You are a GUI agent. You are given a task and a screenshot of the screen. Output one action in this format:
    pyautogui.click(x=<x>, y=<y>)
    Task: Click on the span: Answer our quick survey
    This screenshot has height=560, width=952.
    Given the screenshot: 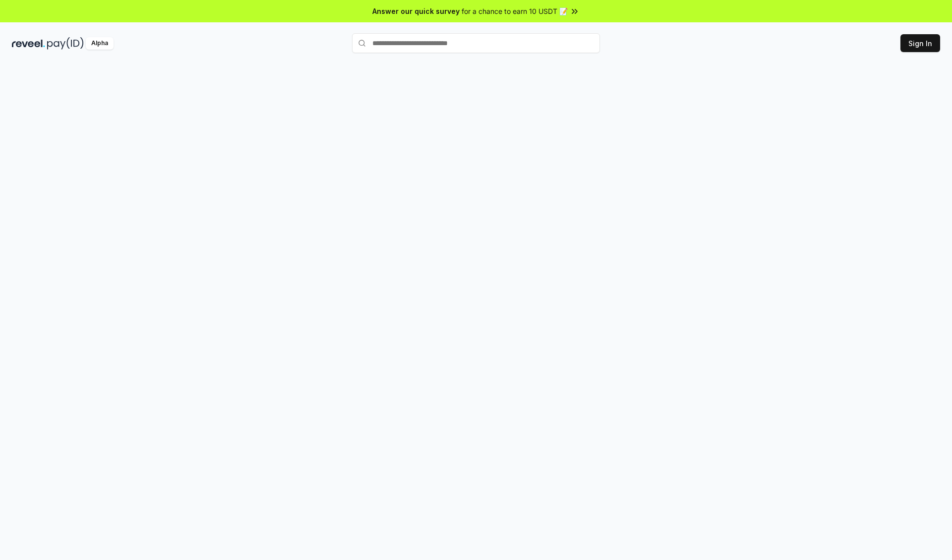 What is the action you would take?
    pyautogui.click(x=416, y=11)
    